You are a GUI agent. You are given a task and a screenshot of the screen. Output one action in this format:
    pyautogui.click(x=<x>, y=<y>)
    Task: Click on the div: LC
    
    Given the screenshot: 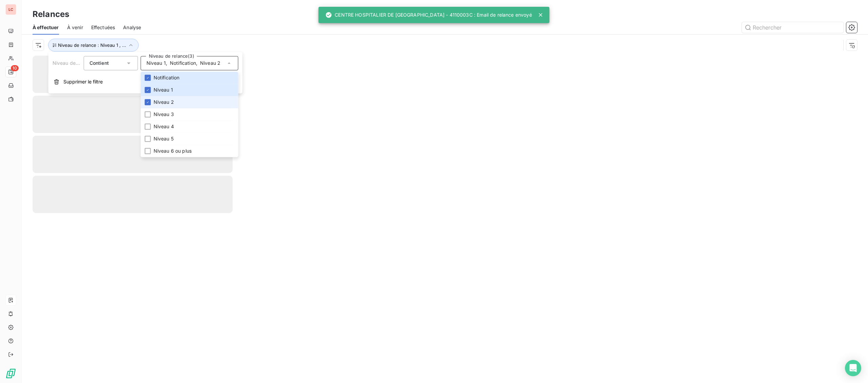 What is the action you would take?
    pyautogui.click(x=11, y=10)
    